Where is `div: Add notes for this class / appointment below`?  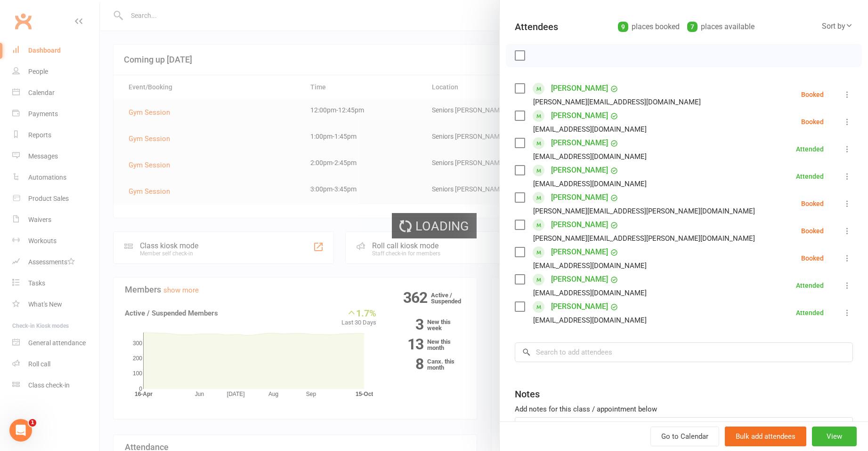 div: Add notes for this class / appointment below is located at coordinates (684, 410).